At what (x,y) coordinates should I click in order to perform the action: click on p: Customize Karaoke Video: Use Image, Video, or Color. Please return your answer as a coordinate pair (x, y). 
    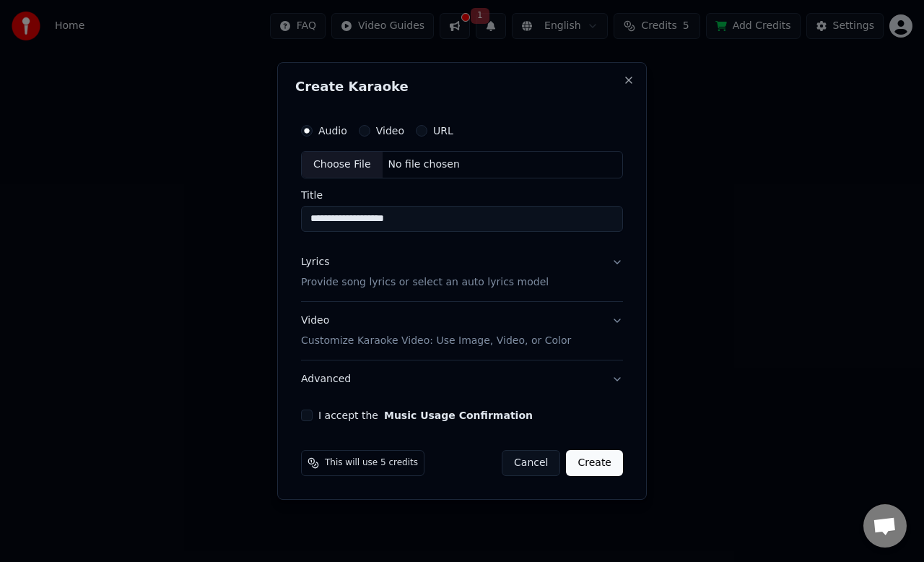
    Looking at the image, I should click on (436, 341).